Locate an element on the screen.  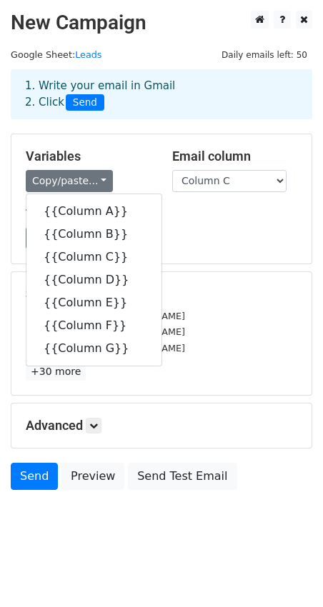
a: {{Column D}} is located at coordinates (94, 280).